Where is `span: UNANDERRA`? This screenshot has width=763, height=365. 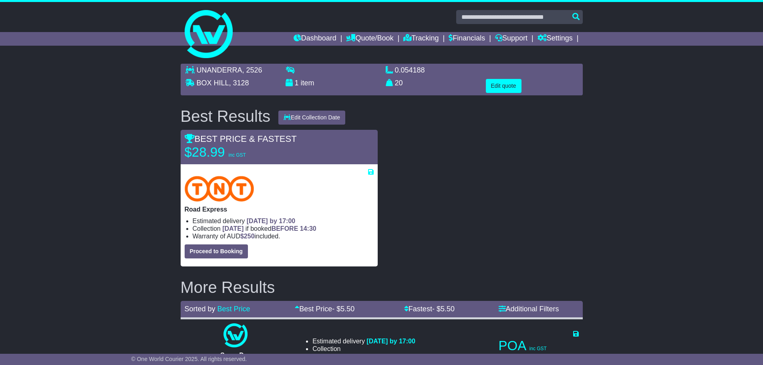
span: UNANDERRA is located at coordinates (220, 70).